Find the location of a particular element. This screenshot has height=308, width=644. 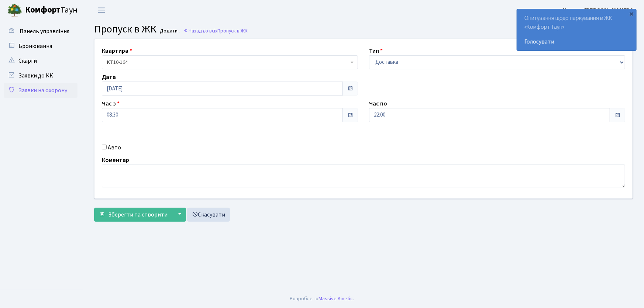

label: Час по is located at coordinates (378, 104).